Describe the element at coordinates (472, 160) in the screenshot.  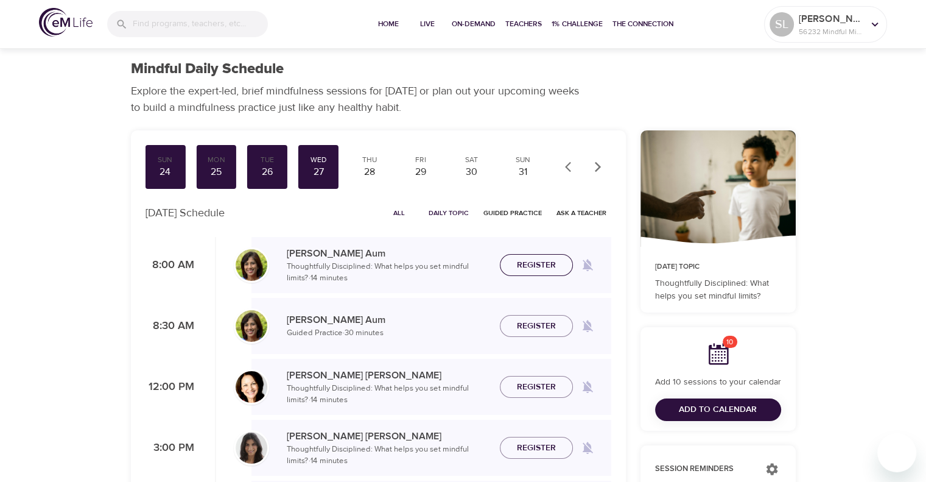
I see `div: Sat` at that location.